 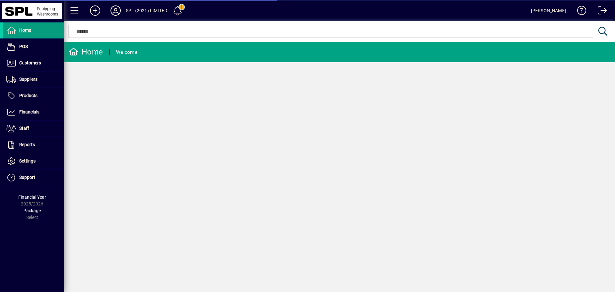 What do you see at coordinates (27, 177) in the screenshot?
I see `span: Support` at bounding box center [27, 177].